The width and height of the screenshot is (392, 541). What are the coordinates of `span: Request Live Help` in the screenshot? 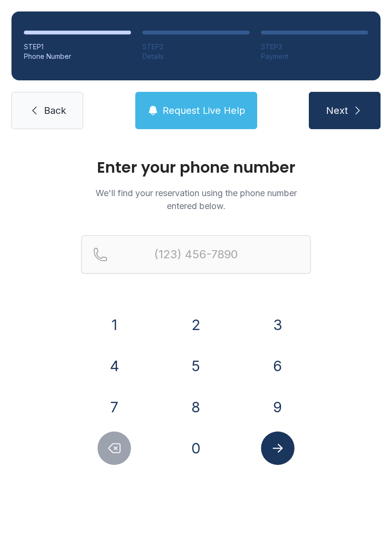 It's located at (204, 110).